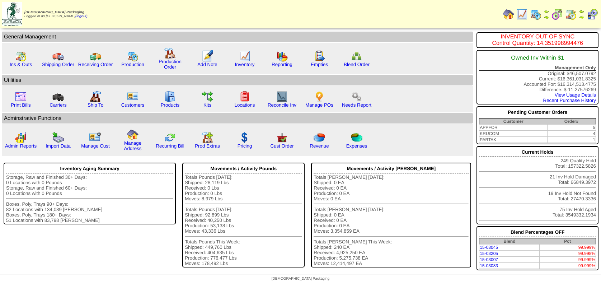  Describe the element at coordinates (571, 134) in the screenshot. I see `td: 4` at that location.